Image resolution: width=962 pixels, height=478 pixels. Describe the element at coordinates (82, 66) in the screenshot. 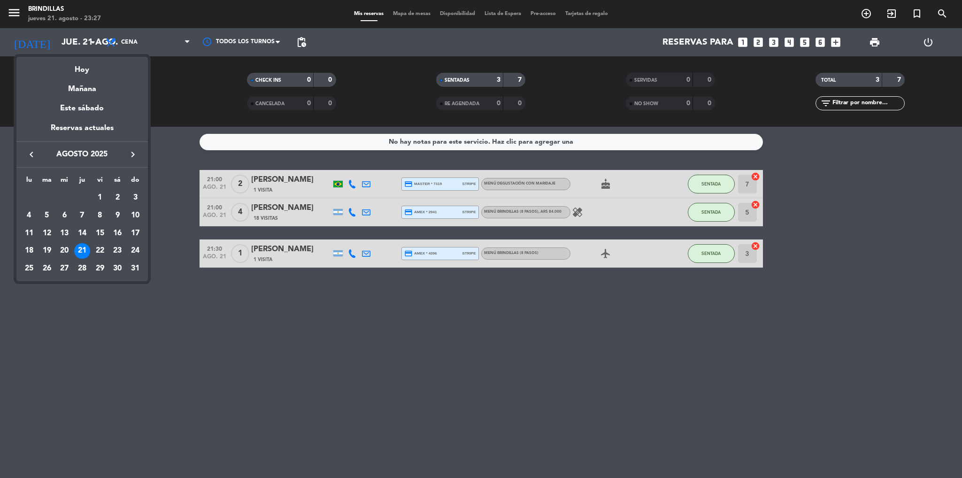

I see `div: Hoy` at that location.